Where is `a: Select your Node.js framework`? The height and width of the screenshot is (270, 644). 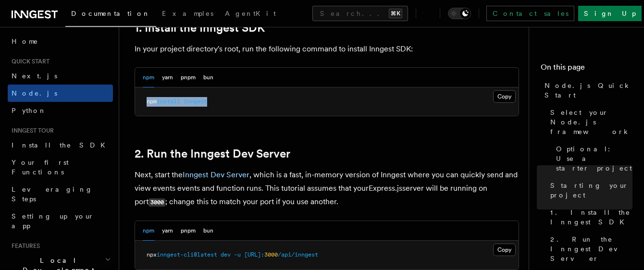 a: Select your Node.js framework is located at coordinates (589, 122).